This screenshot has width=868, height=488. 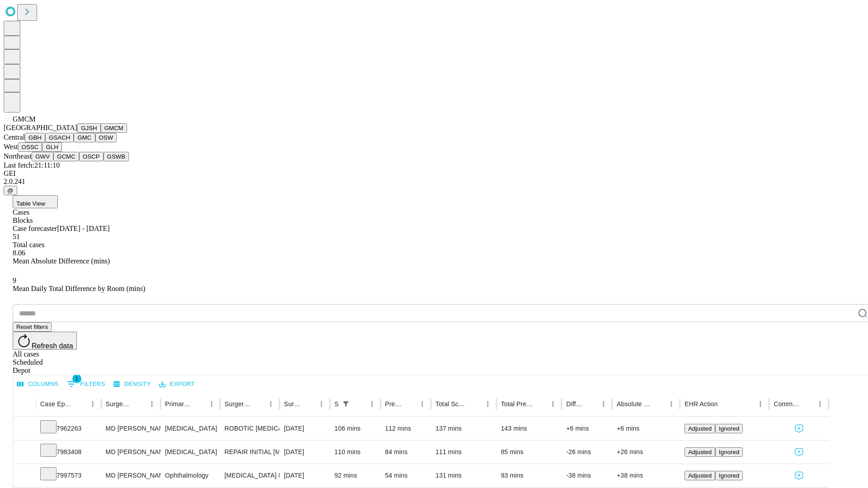 What do you see at coordinates (406, 476) in the screenshot?
I see `div: 54 mins` at bounding box center [406, 476].